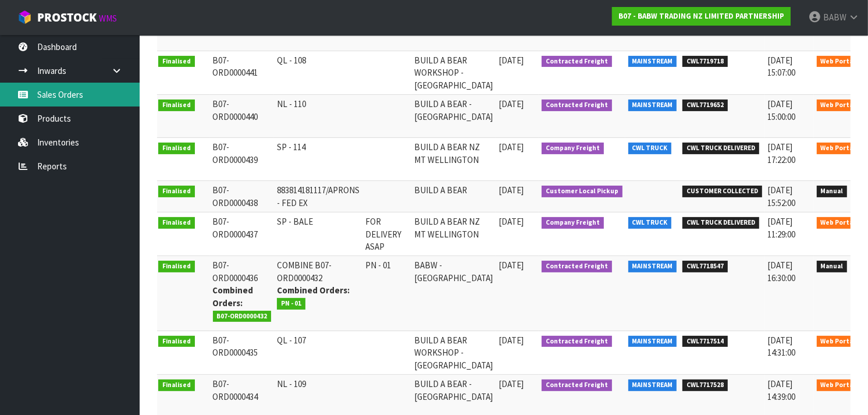  I want to click on span: CWL7719718, so click(705, 62).